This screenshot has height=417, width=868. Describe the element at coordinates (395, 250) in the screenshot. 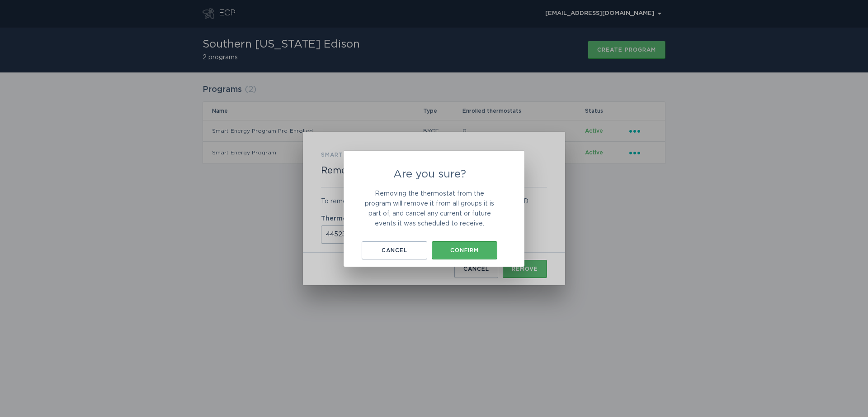

I see `div: Cancel` at that location.